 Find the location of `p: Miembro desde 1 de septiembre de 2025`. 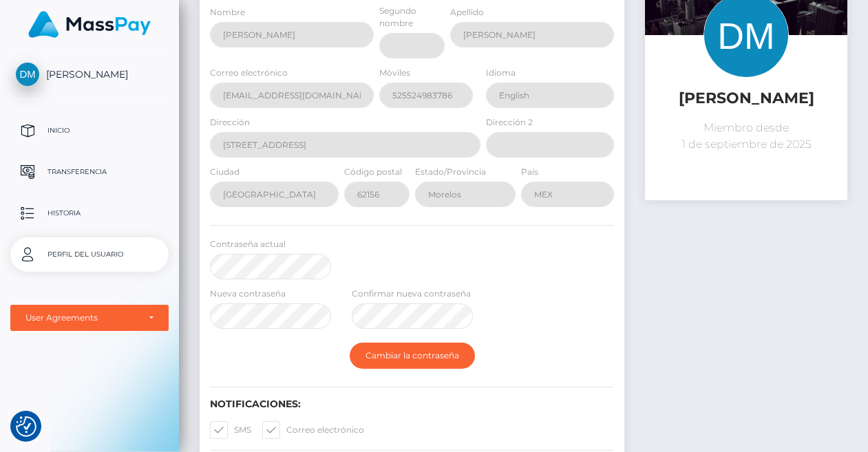

p: Miembro desde 1 de septiembre de 2025 is located at coordinates (747, 136).